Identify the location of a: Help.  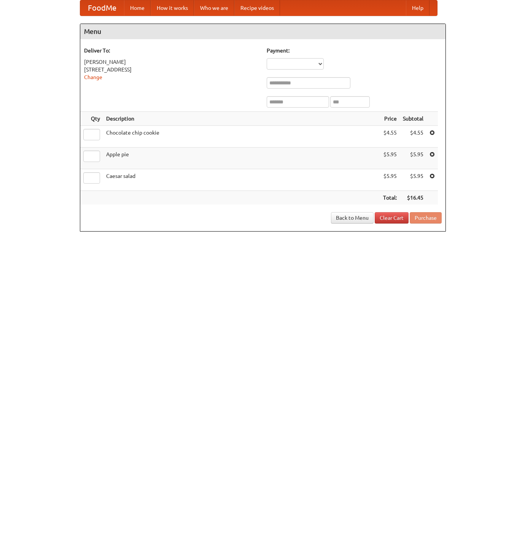
(417, 8).